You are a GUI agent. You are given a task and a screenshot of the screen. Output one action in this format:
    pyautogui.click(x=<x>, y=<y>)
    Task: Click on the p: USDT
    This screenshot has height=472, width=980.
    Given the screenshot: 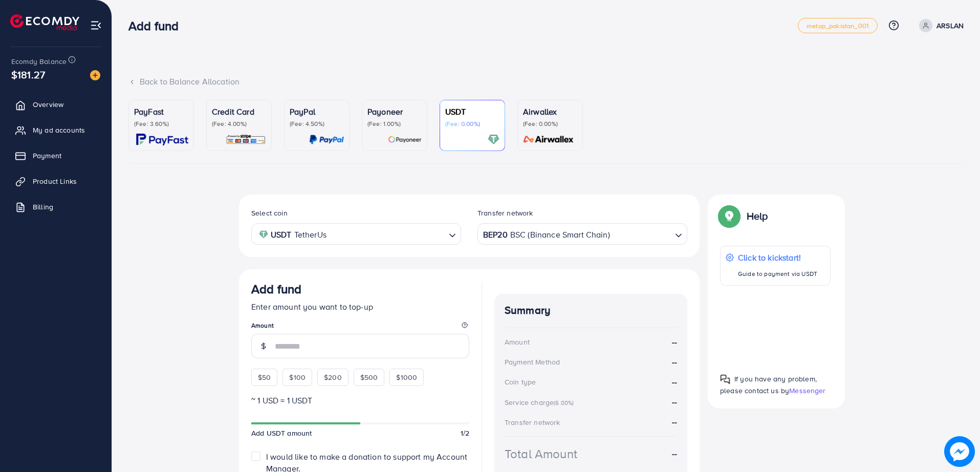 What is the action you would take?
    pyautogui.click(x=472, y=112)
    